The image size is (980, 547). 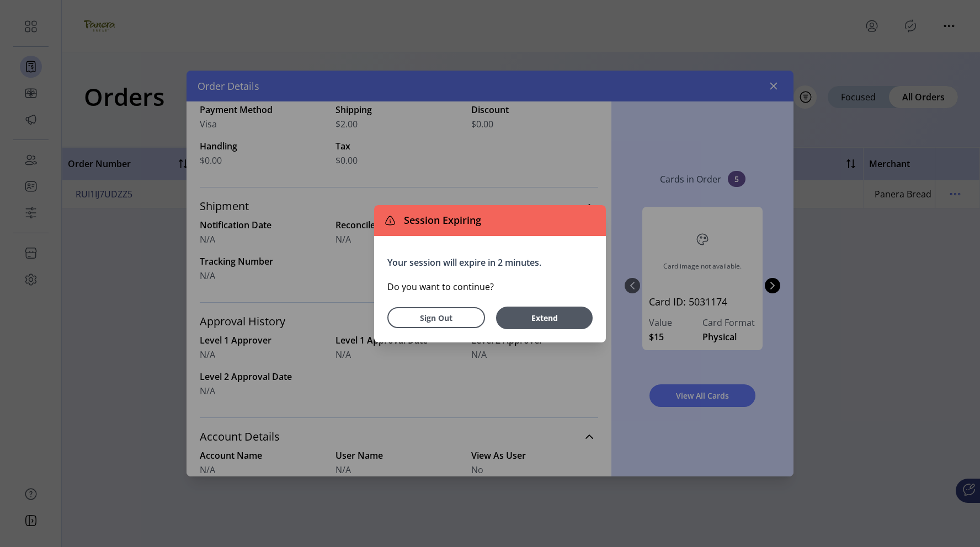 What do you see at coordinates (440, 220) in the screenshot?
I see `span: Session Expiring` at bounding box center [440, 220].